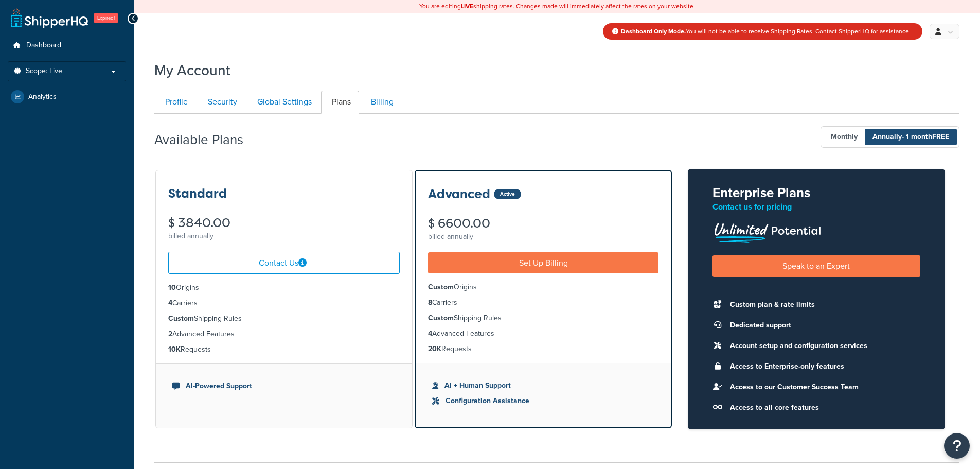  What do you see at coordinates (198, 194) in the screenshot?
I see `h3: Standard` at bounding box center [198, 194].